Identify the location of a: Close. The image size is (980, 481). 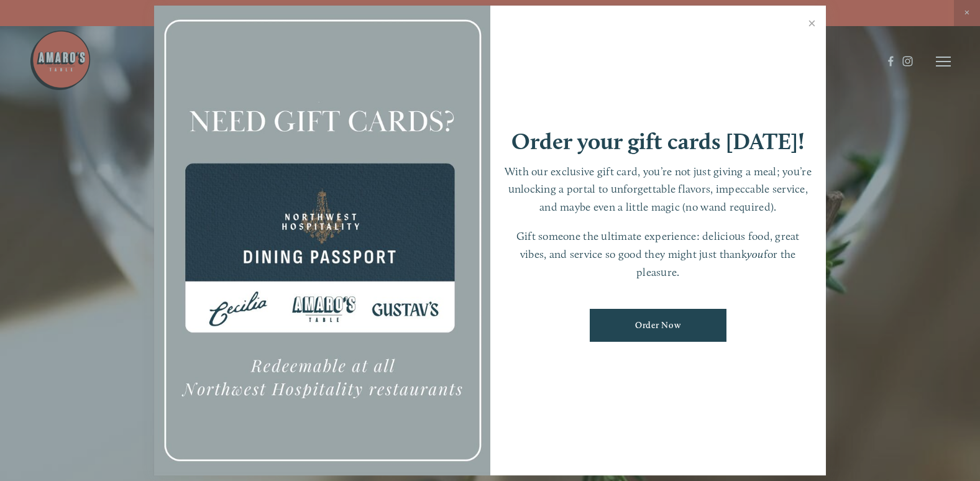
(811, 25).